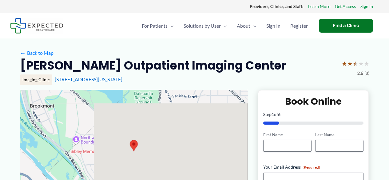 The height and width of the screenshot is (180, 389). Describe the element at coordinates (279, 114) in the screenshot. I see `span: 6` at that location.